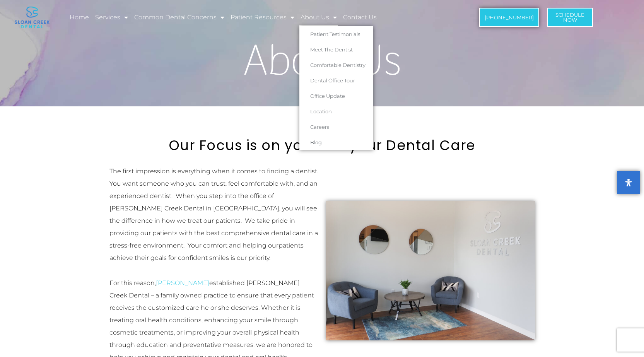 Image resolution: width=644 pixels, height=357 pixels. Describe the element at coordinates (322, 60) in the screenshot. I see `h1: About Us` at that location.